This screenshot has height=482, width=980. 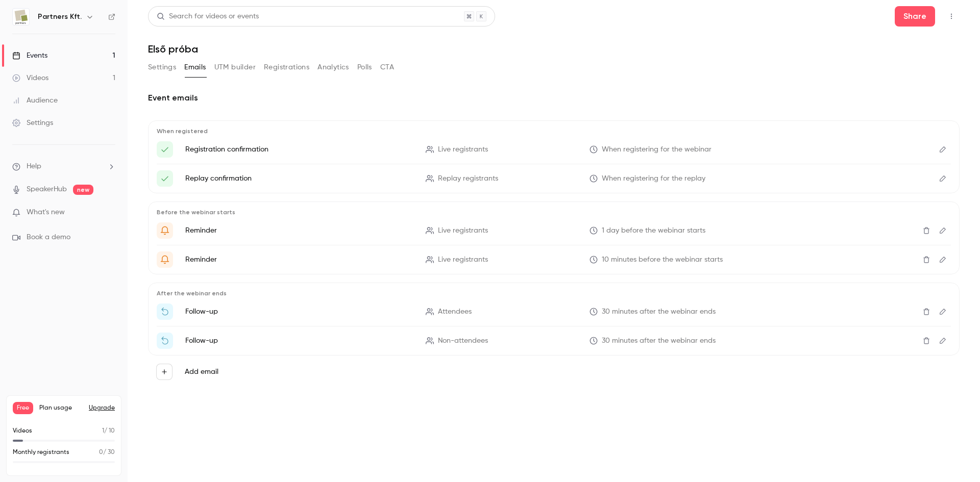 I want to click on li: Get Ready for '{{ event_name }}' tomorrow!, so click(x=554, y=231).